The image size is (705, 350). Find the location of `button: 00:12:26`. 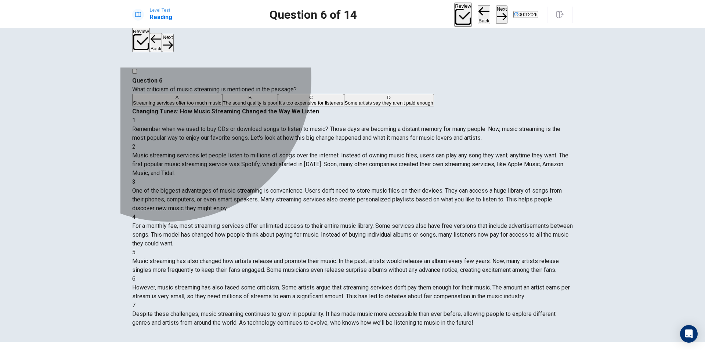

button: 00:12:26 is located at coordinates (526, 14).